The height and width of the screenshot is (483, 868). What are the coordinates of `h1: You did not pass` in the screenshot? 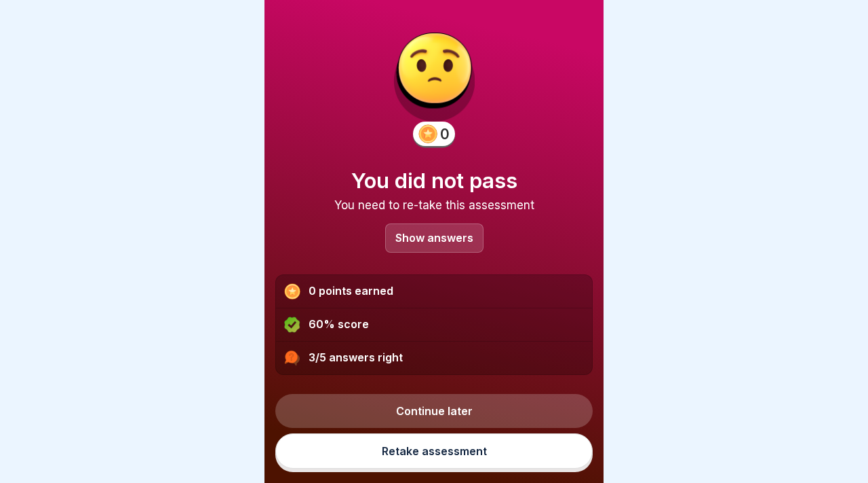 It's located at (434, 180).